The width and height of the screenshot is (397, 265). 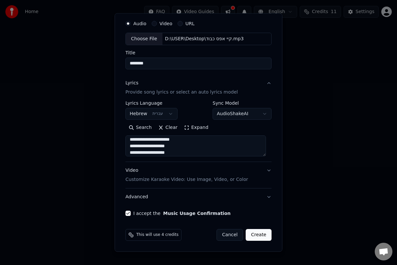 I want to click on div: D:\USER\Desktop\קיי אפס כבוד.mp3, so click(x=204, y=39).